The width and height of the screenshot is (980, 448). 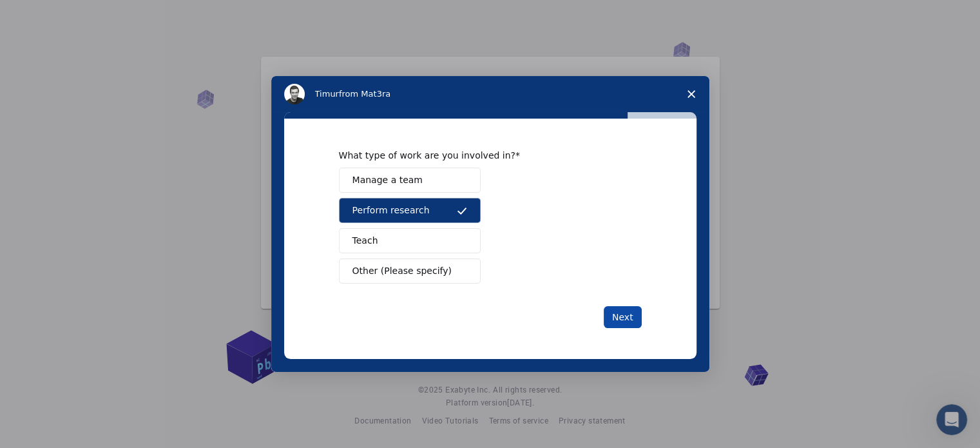 What do you see at coordinates (480, 155) in the screenshot?
I see `div: What type of work are you involved in?` at bounding box center [480, 155].